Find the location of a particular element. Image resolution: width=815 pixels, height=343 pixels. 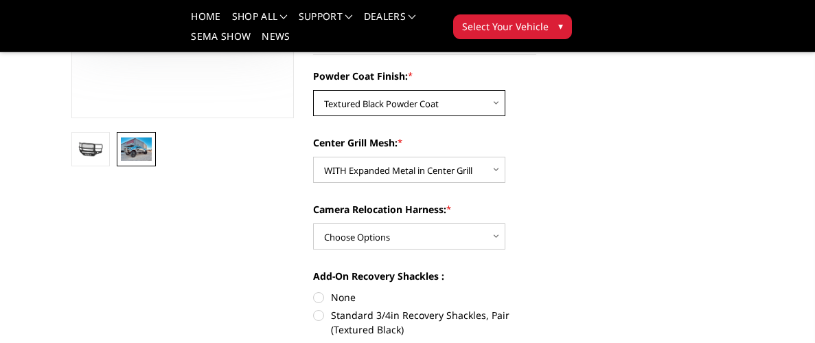

a: Support is located at coordinates (325, 21).